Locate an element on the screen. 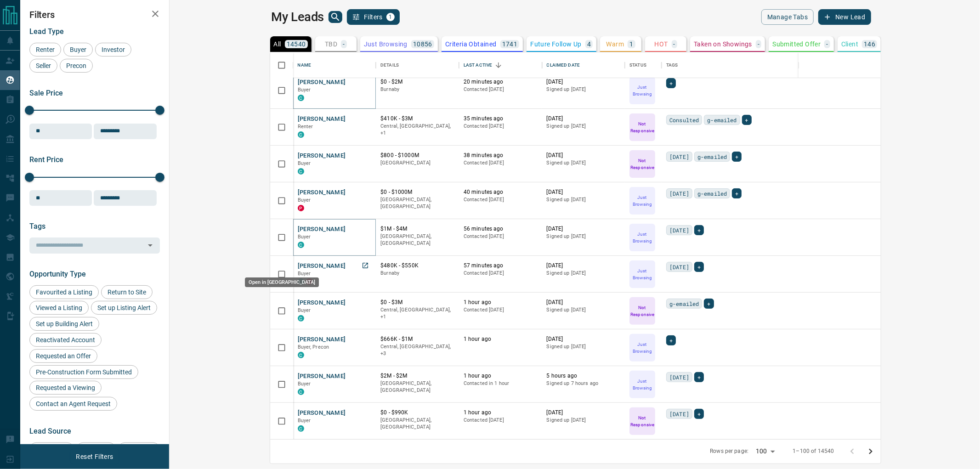 This screenshot has height=469, width=980. div: Status is located at coordinates (643, 65).